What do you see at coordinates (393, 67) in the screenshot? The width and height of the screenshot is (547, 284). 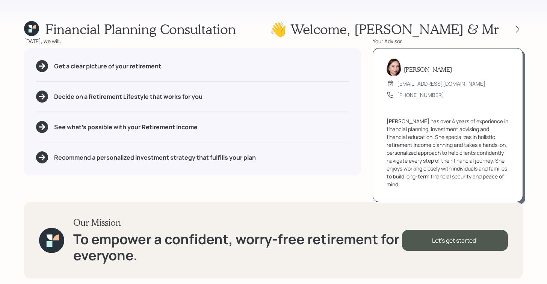 I see `img: aleksandra-headshot.png` at bounding box center [393, 67].